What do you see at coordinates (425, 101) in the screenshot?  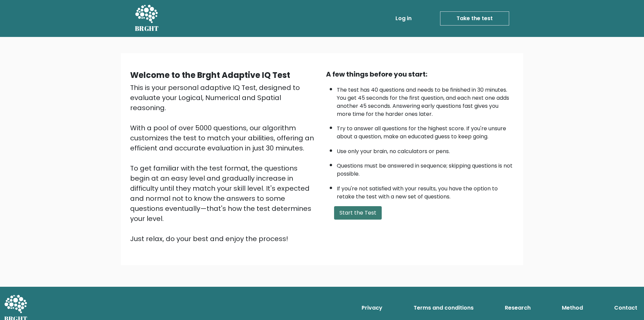 I see `li: The test has 40 questions and needs to be finished in 30 minutes. You get 45 seconds for the firs...` at bounding box center [425, 101].